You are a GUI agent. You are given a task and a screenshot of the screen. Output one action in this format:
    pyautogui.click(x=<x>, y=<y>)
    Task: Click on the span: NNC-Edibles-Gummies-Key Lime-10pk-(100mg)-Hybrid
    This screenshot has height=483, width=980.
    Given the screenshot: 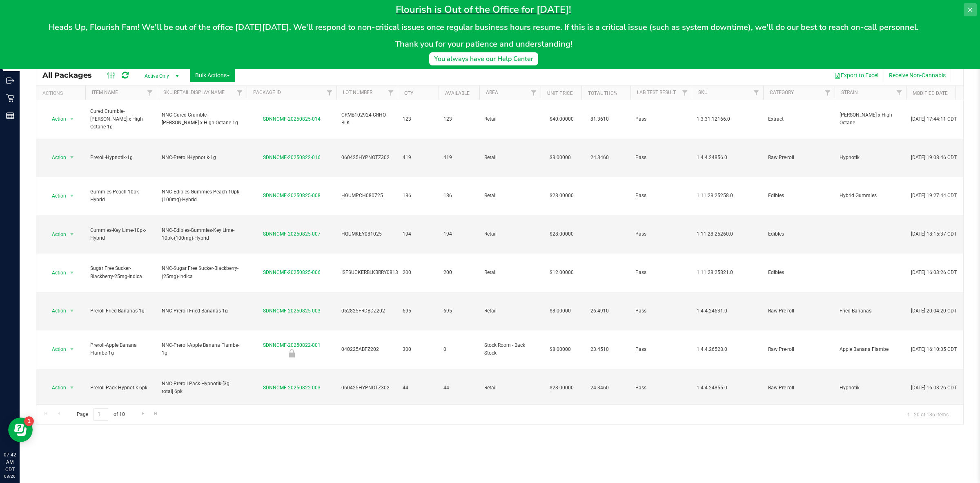 What is the action you would take?
    pyautogui.click(x=202, y=234)
    